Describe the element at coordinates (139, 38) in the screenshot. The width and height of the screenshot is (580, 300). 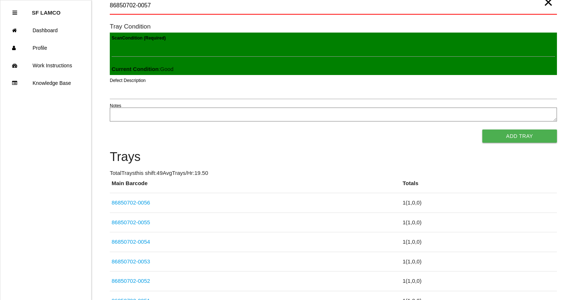
I see `b: Scan Condition (Required)` at that location.